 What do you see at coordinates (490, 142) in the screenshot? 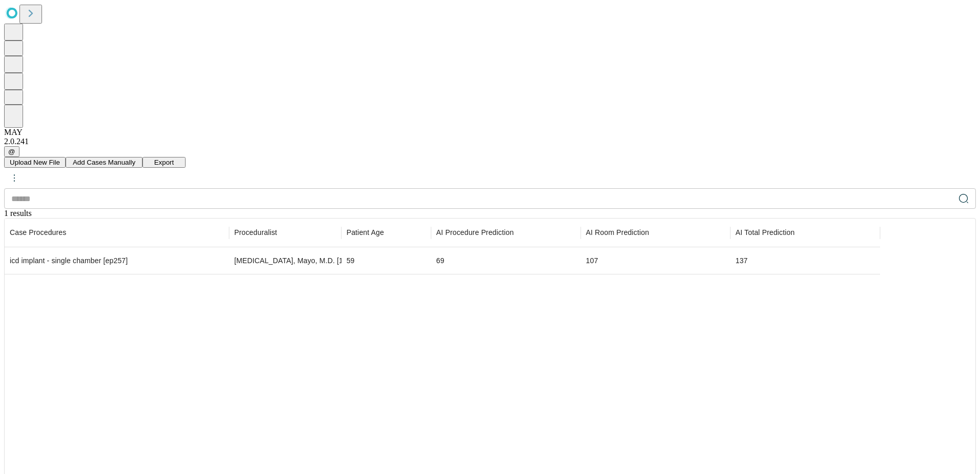
I see `div: 2.0.241` at bounding box center [490, 142].